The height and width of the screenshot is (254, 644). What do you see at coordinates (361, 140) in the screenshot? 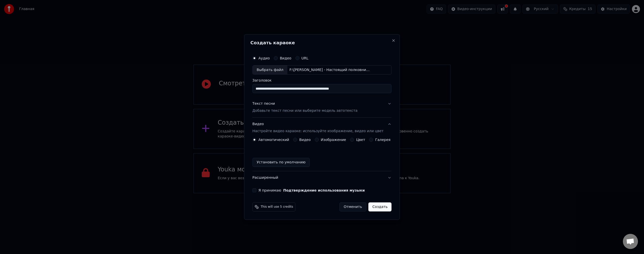
I see `label: Цвет` at bounding box center [361, 140].